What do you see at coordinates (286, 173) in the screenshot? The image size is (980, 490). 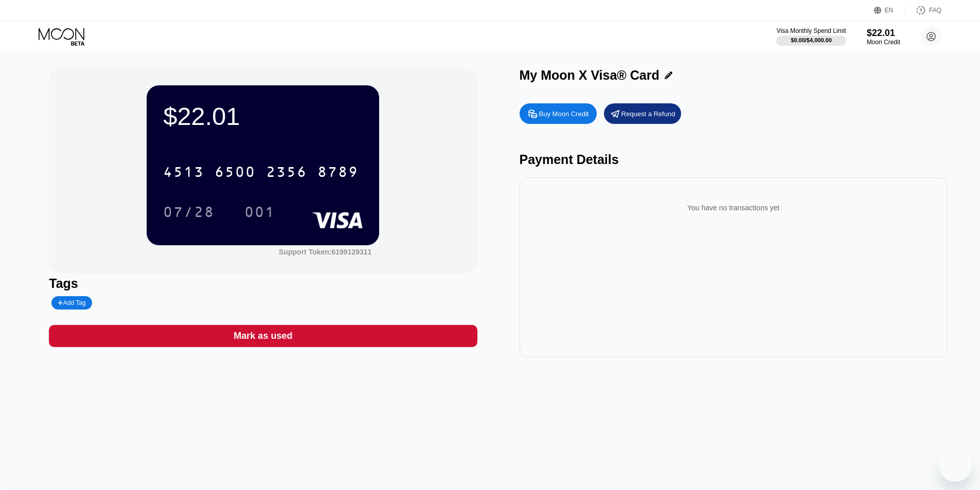 I see `div: 2356` at bounding box center [286, 173].